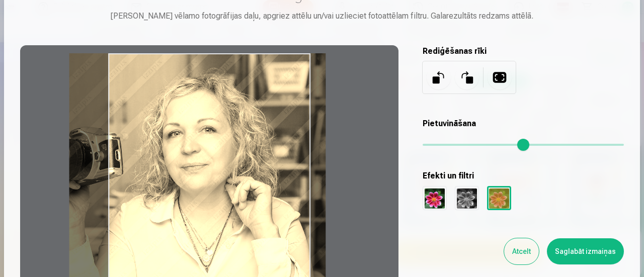  What do you see at coordinates (523, 176) in the screenshot?
I see `h5: Efekti un filtri` at bounding box center [523, 176].